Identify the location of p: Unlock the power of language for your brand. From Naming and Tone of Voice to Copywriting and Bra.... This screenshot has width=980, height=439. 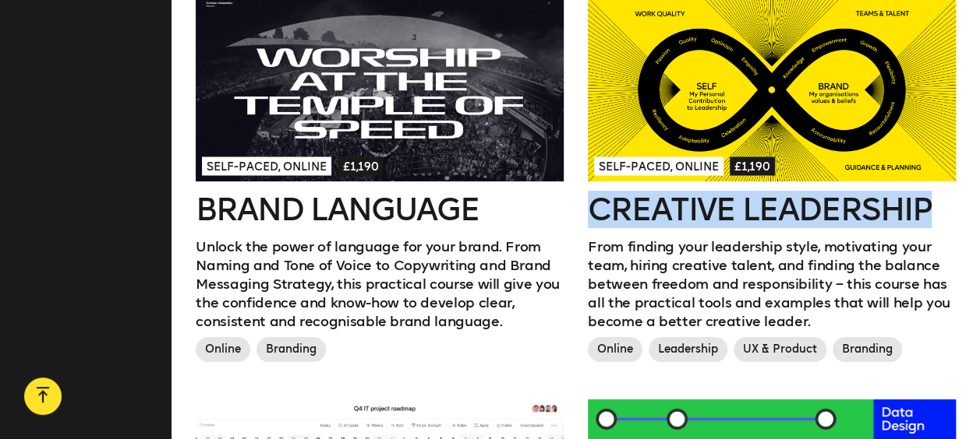
(379, 284).